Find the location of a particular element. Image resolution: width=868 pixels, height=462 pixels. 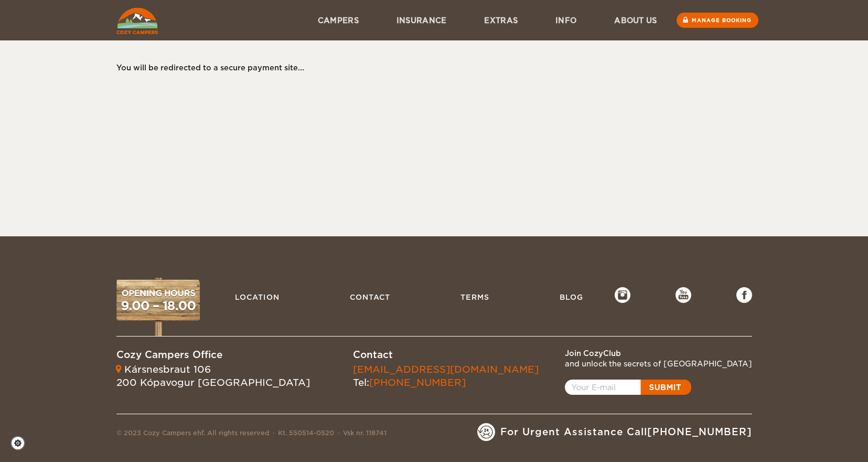

div: You will be redirected to a secure payment site... is located at coordinates (429, 68).